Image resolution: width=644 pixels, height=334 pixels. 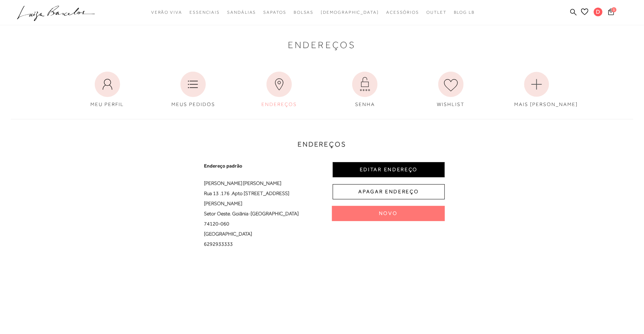 What do you see at coordinates (279, 90) in the screenshot?
I see `a: ENDEREÇOS` at bounding box center [279, 90].